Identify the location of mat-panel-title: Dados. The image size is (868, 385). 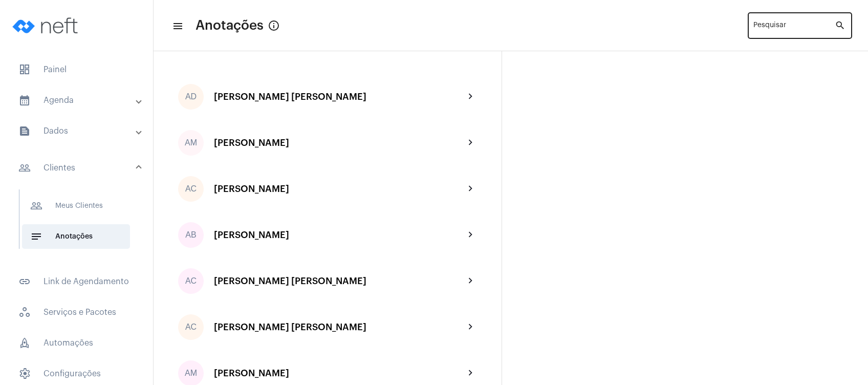
(78, 131).